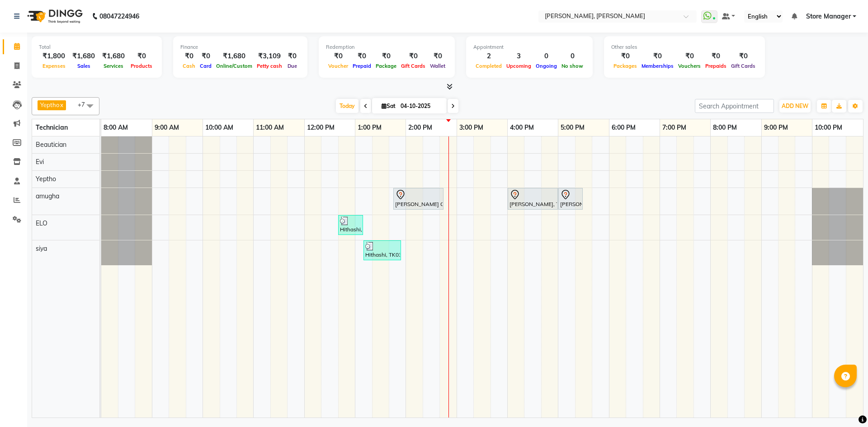  Describe the element at coordinates (828, 127) in the screenshot. I see `a: 10:00 PM` at that location.